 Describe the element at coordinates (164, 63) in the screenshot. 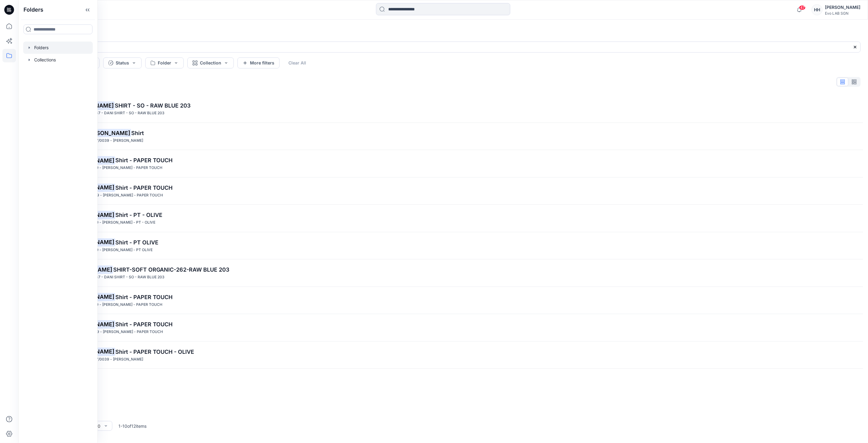

I see `button: Folder` at that location.